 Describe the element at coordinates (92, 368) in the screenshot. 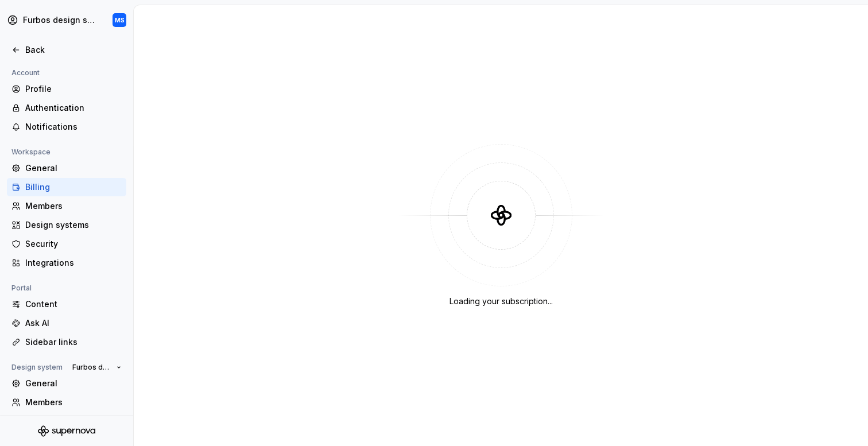

I see `span: Furbos design system` at that location.